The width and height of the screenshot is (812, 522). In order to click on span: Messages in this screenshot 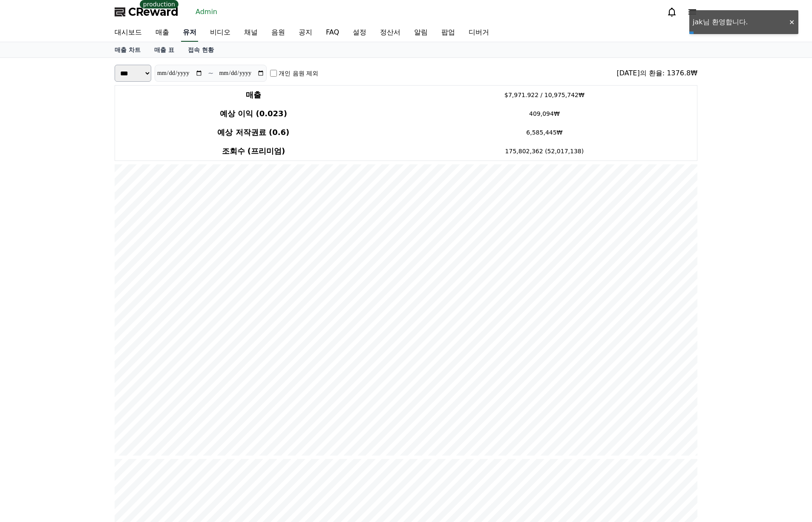, I will do `click(83, 287)`.